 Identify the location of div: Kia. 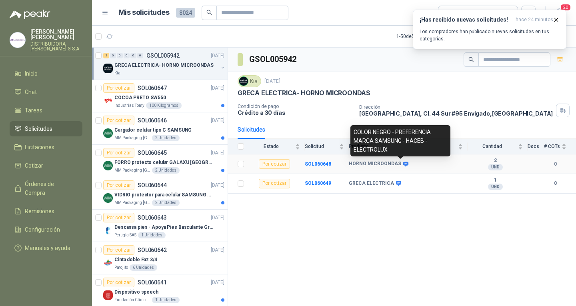
(249, 81).